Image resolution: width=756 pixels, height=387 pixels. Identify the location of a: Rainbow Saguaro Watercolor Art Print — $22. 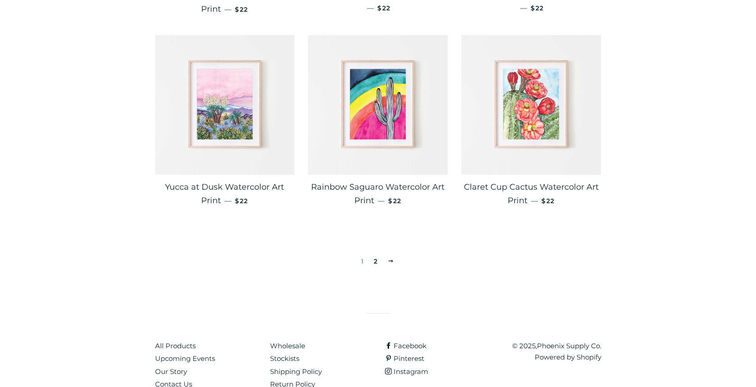
(378, 194).